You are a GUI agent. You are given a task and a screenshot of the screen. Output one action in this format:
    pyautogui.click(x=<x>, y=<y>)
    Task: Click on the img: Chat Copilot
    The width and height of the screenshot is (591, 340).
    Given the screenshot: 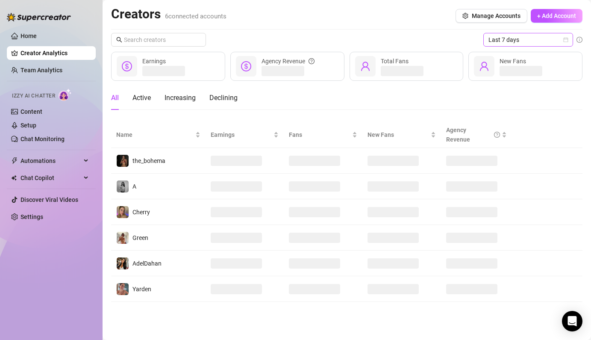 What is the action you would take?
    pyautogui.click(x=14, y=178)
    